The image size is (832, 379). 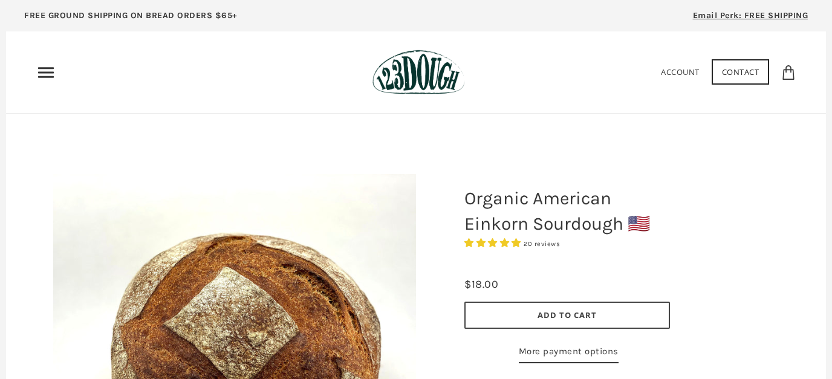 What do you see at coordinates (567, 211) in the screenshot?
I see `h1: Organic American Einkorn Sourdough 🇺🇸` at bounding box center [567, 211].